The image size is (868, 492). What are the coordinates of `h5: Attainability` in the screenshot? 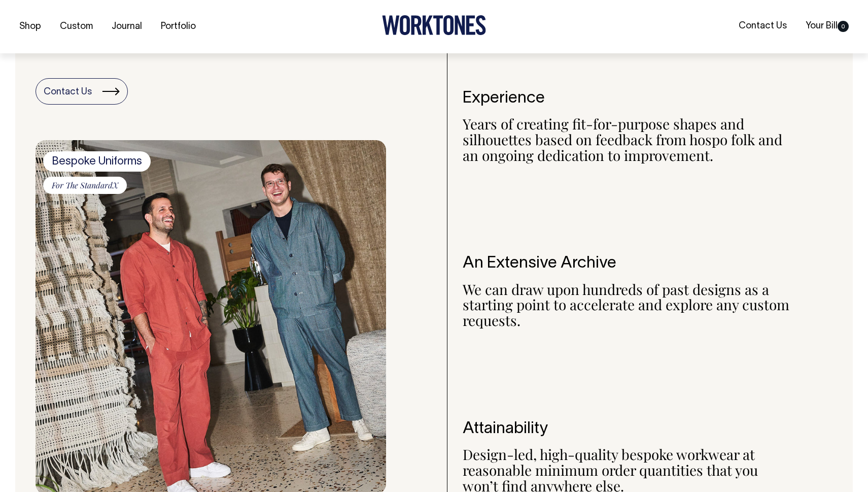 It's located at (629, 428).